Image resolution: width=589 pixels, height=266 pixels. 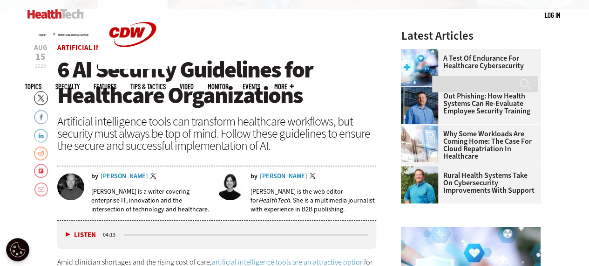 I want to click on img: Jordan Scott, so click(x=230, y=186).